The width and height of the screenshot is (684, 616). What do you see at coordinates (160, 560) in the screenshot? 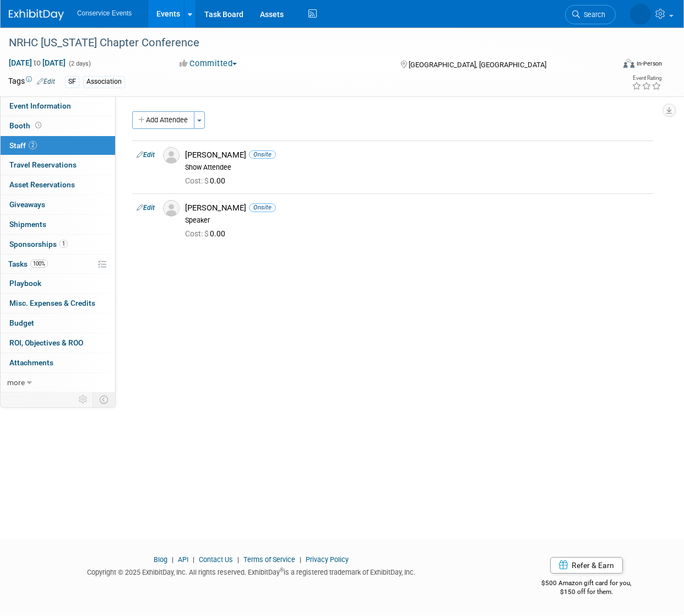
I see `a: Blog` at bounding box center [160, 560].